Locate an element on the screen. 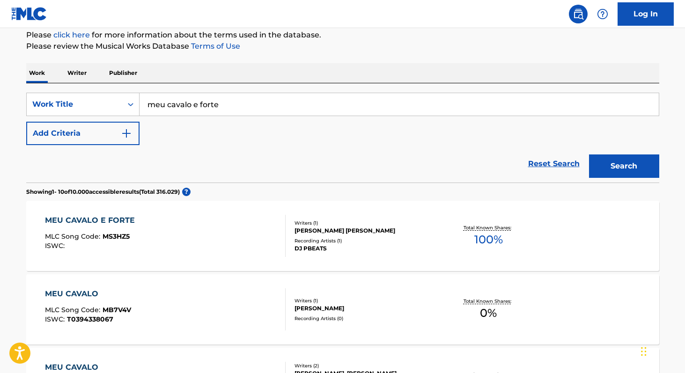 The width and height of the screenshot is (685, 373). p: Writer is located at coordinates (77, 73).